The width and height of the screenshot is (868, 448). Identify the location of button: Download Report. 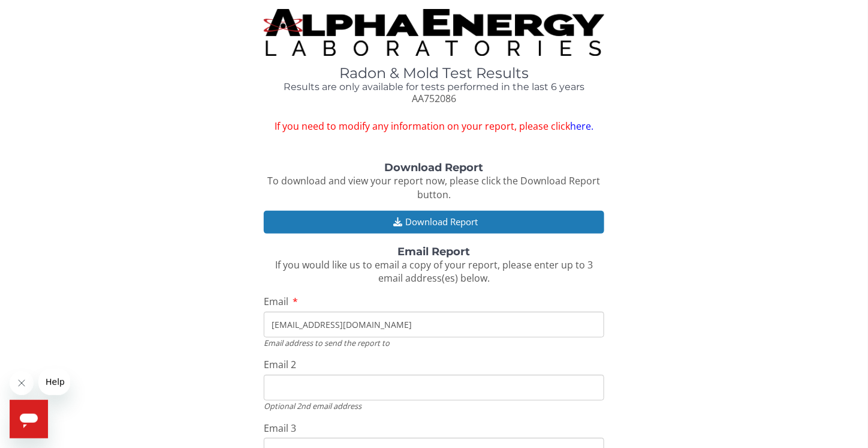
(434, 221).